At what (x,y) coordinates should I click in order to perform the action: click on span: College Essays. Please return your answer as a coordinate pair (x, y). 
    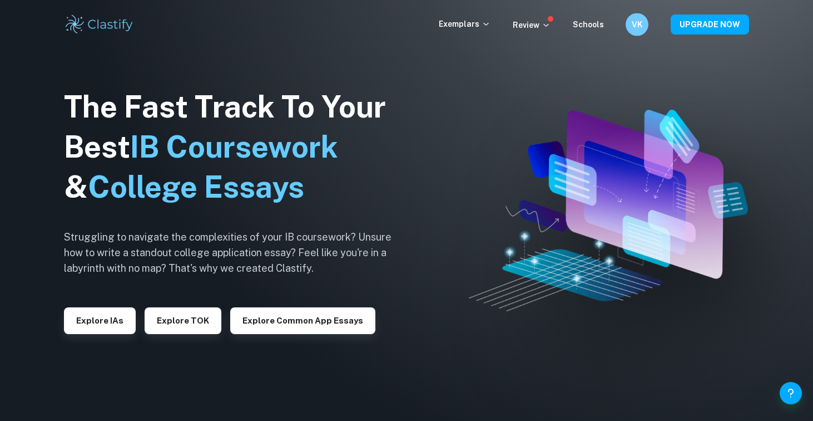
    Looking at the image, I should click on (196, 186).